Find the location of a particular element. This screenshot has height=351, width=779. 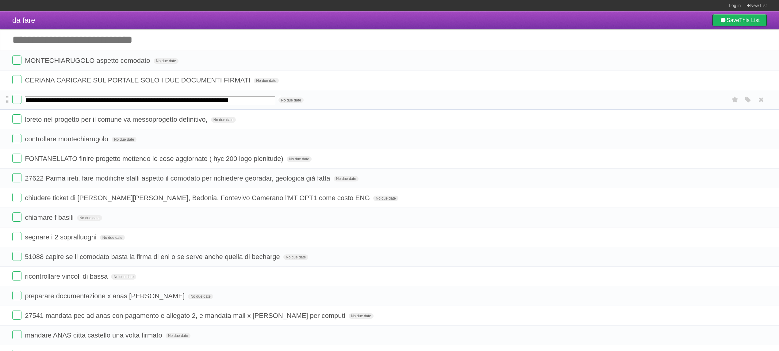

span: ricontrollare vincoli di bassa is located at coordinates (67, 277).